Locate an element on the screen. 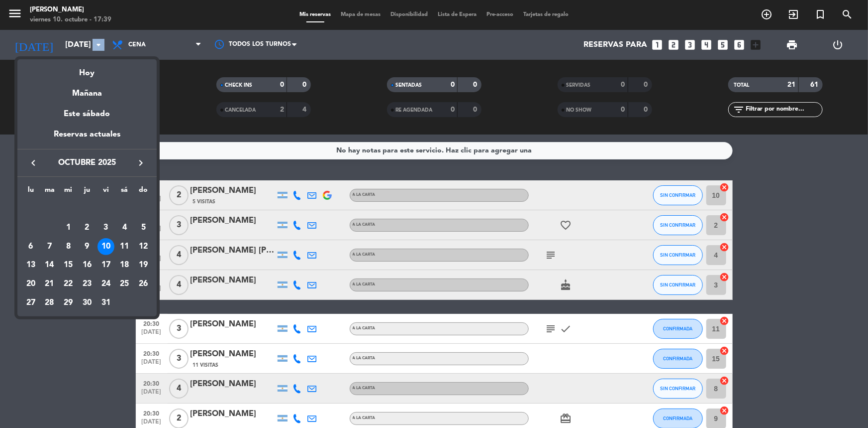 This screenshot has height=428, width=868. div: 18 is located at coordinates (124, 265).